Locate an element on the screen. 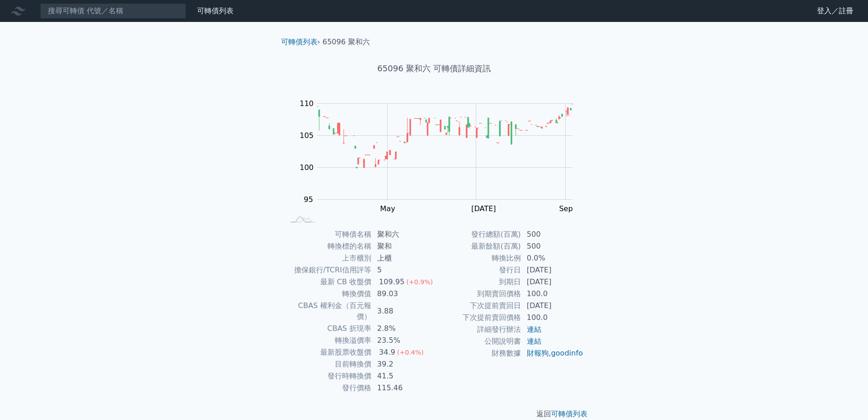 The height and width of the screenshot is (420, 868). a: 登入／註冊 is located at coordinates (835, 11).